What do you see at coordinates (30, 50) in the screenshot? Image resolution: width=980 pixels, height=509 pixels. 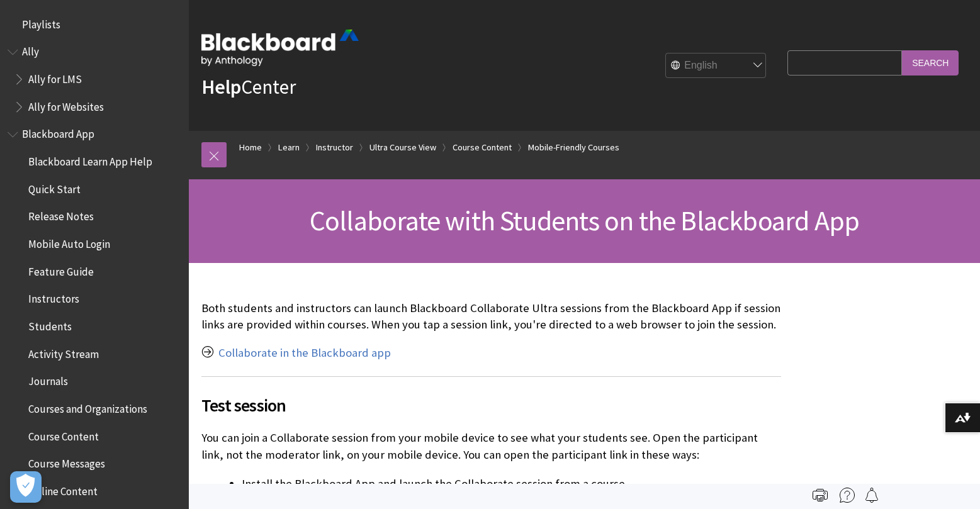 I see `span: Ally` at bounding box center [30, 50].